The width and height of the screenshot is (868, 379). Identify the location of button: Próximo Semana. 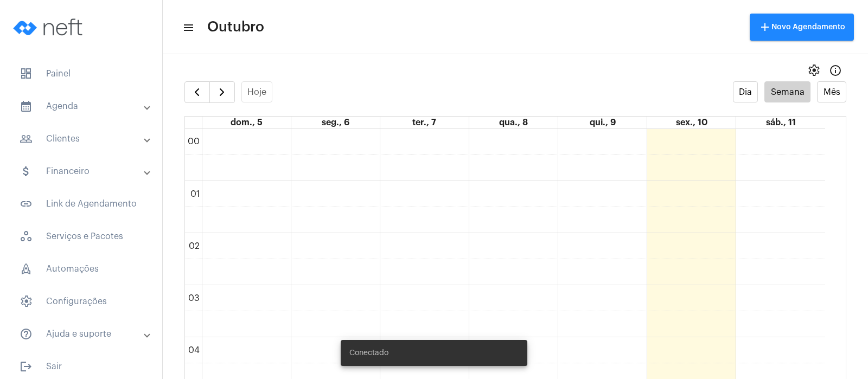
(221, 92).